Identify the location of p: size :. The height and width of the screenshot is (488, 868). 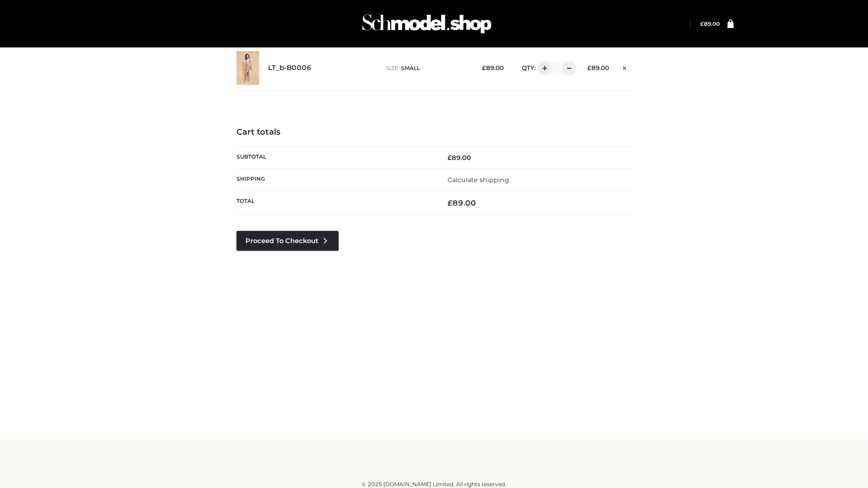
(427, 68).